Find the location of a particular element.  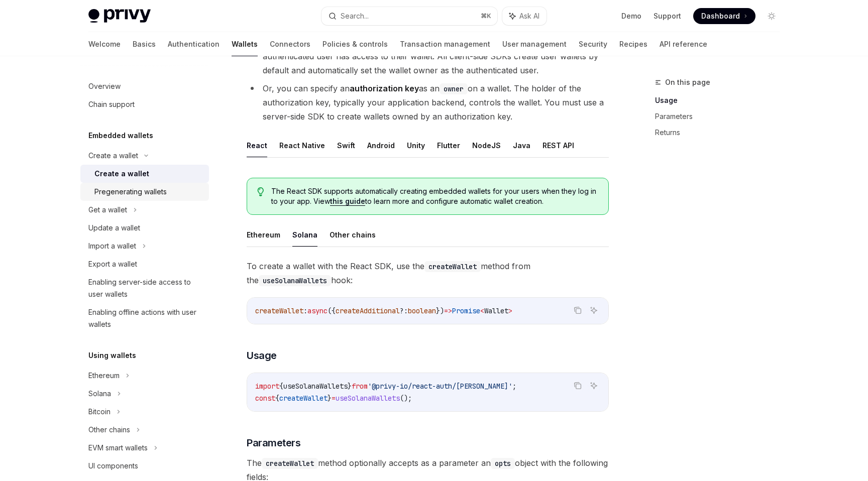

span: boolean is located at coordinates (422, 311).